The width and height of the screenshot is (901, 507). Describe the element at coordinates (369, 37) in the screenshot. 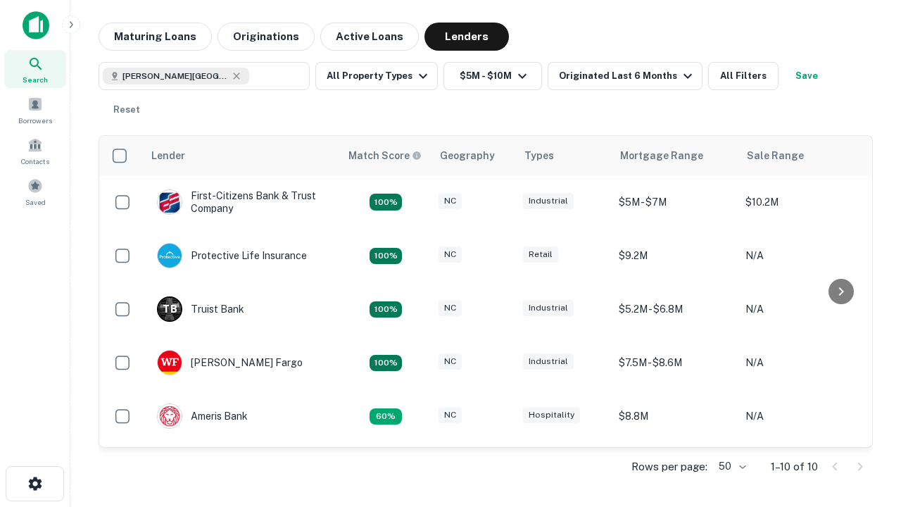

I see `button: Active Loans` at that location.